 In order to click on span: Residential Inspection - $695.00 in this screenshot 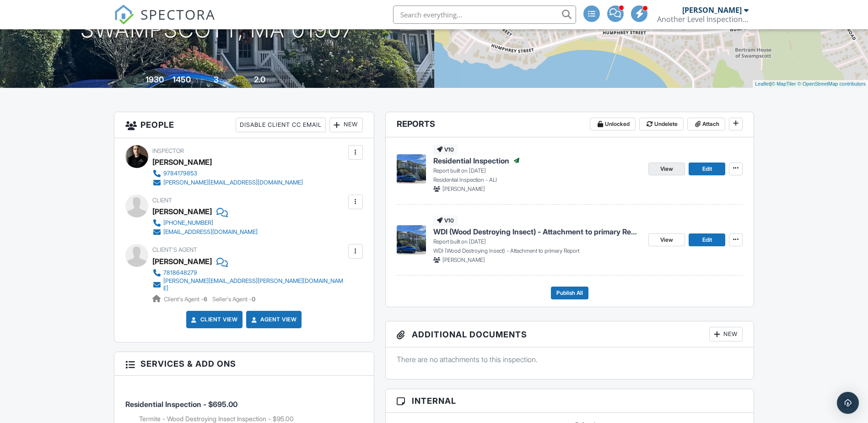, I will do `click(181, 405)`.